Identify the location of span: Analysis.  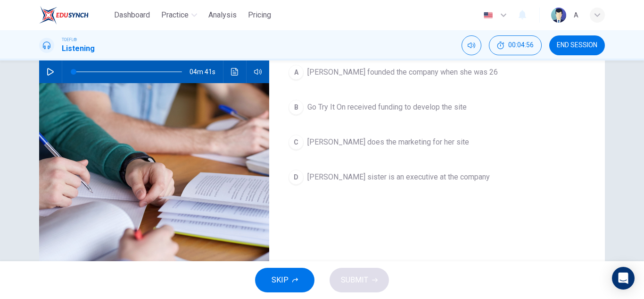
(222, 15).